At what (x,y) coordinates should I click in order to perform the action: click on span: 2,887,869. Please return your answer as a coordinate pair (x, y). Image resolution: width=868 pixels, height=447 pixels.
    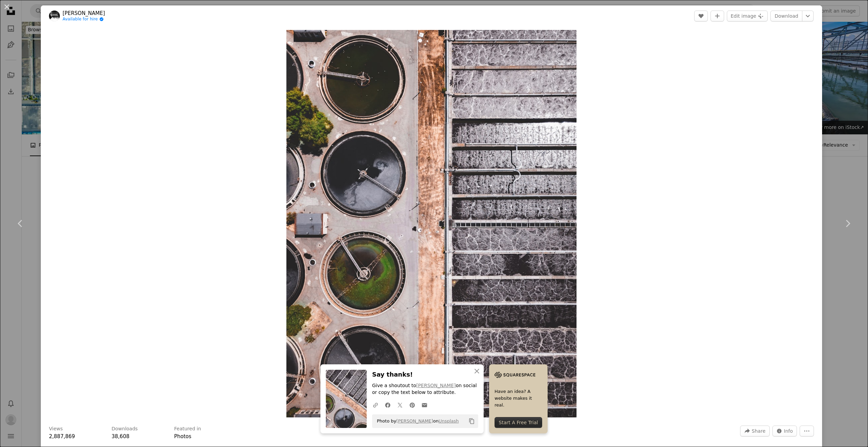
    Looking at the image, I should click on (62, 437).